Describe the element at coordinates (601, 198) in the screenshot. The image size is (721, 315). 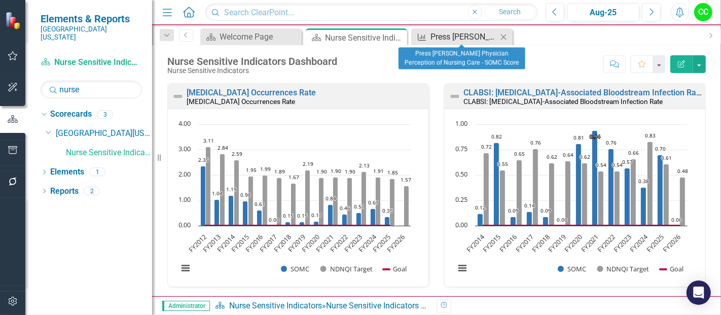
I see `path: FY2021, 0.54. NDNQI Target.` at that location.